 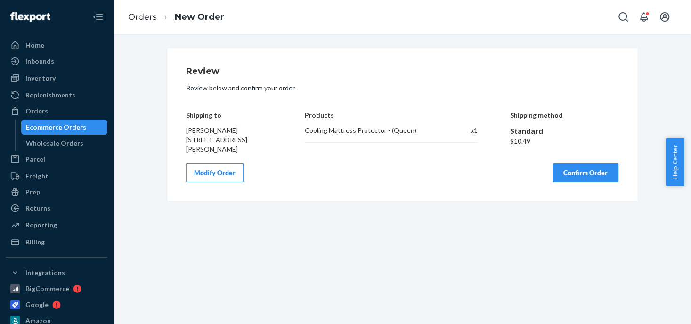 I want to click on button: Open account menu, so click(x=664, y=17).